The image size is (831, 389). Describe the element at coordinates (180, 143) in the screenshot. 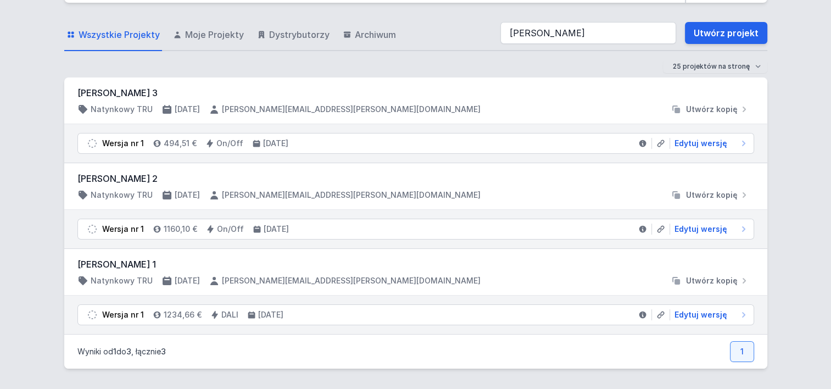

I see `h4: 494,51 €` at that location.